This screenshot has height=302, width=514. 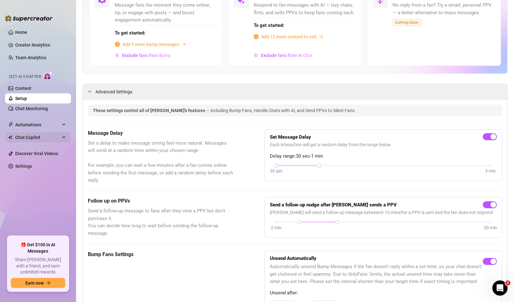 I want to click on span: Respond to fan messages with AI — Izzy chats, flirts, and sells PPVs to keep fans coming back., so click(x=305, y=9).